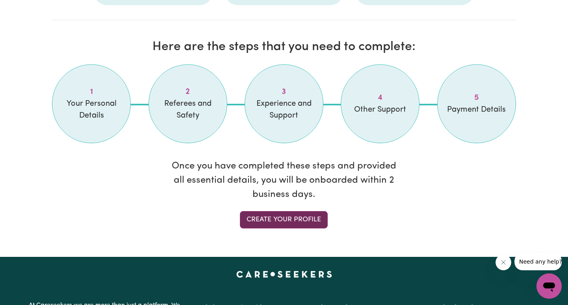 The width and height of the screenshot is (568, 305). Describe the element at coordinates (284, 47) in the screenshot. I see `h2: Here are the steps that you need to complete:` at that location.